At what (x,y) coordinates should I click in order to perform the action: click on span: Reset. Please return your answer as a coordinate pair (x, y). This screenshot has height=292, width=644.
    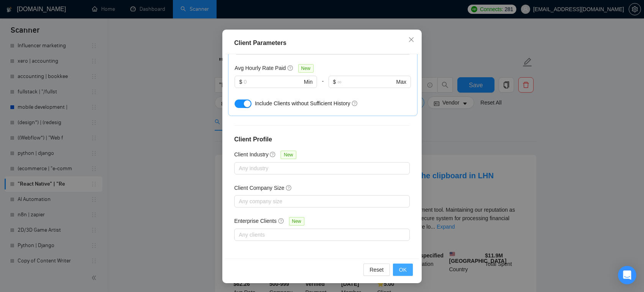
    Looking at the image, I should click on (377, 270).